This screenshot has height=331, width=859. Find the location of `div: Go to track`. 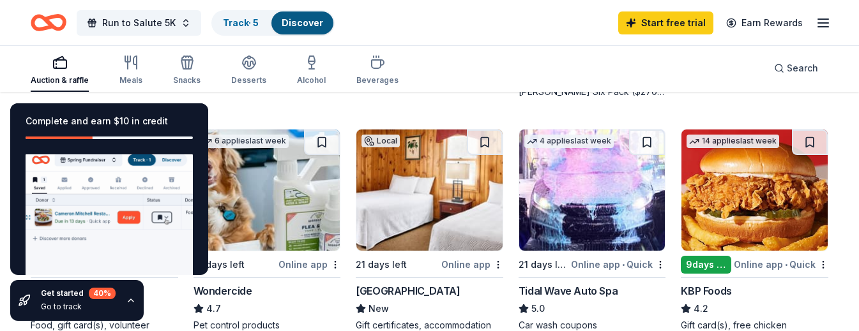

div: Go to track is located at coordinates (78, 307).